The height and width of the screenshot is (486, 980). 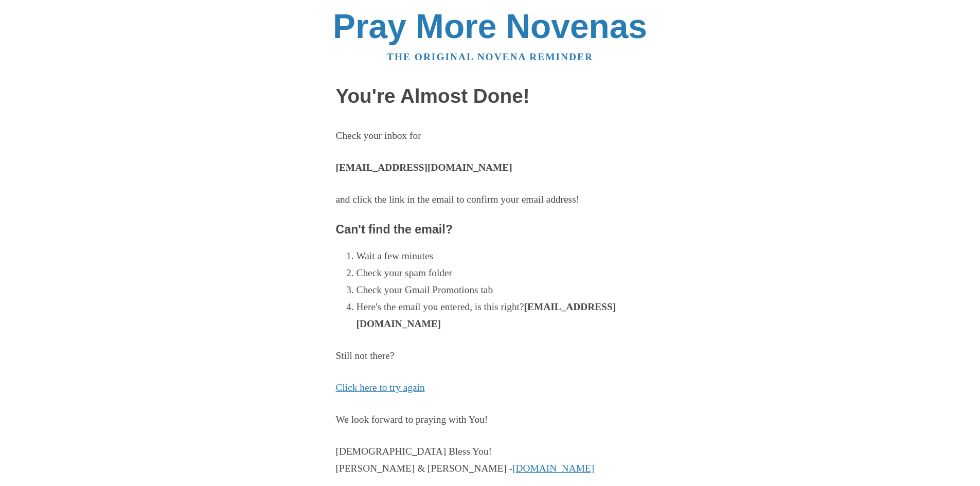 I want to click on a: Pray More Novenas, so click(x=490, y=26).